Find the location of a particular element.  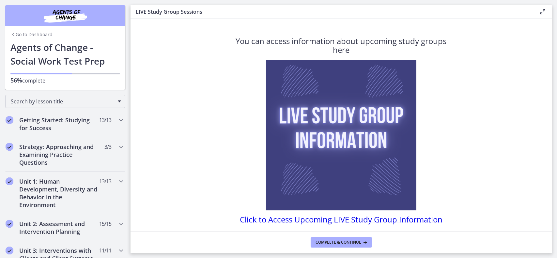

span: Search by lesson title is located at coordinates (63, 101).